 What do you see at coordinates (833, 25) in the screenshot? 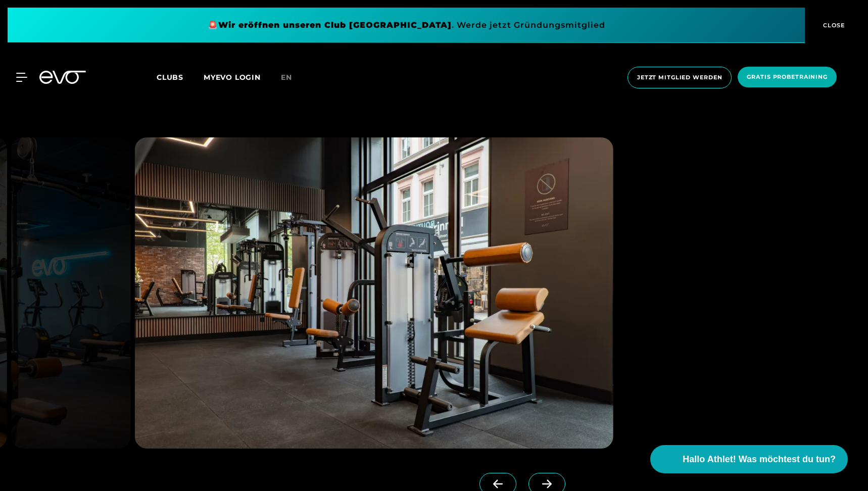
I see `span: CLOSE` at bounding box center [833, 25].